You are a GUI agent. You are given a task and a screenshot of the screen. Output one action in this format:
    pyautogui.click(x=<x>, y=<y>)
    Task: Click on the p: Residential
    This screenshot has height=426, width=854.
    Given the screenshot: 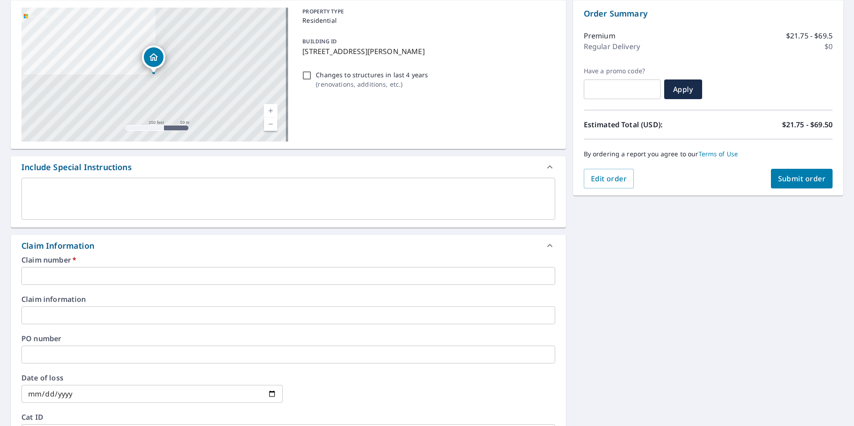 What is the action you would take?
    pyautogui.click(x=427, y=20)
    